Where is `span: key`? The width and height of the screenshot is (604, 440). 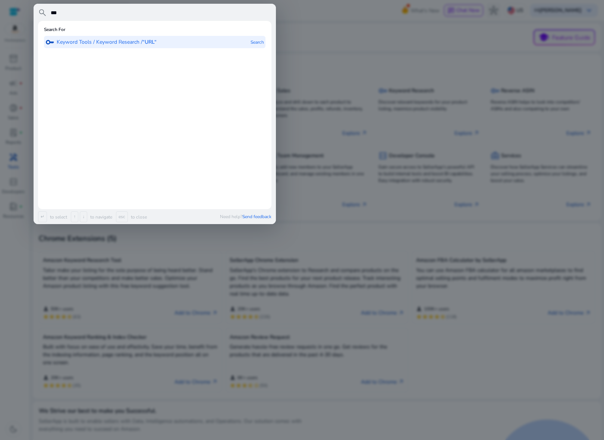
span: key is located at coordinates (50, 42).